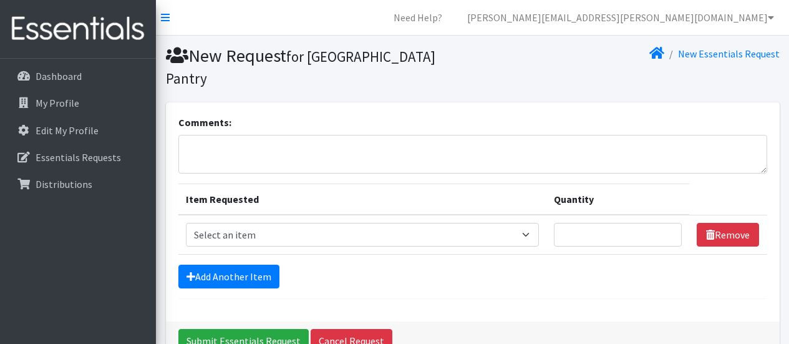 The image size is (789, 344). What do you see at coordinates (78, 76) in the screenshot?
I see `a: Dashboard` at bounding box center [78, 76].